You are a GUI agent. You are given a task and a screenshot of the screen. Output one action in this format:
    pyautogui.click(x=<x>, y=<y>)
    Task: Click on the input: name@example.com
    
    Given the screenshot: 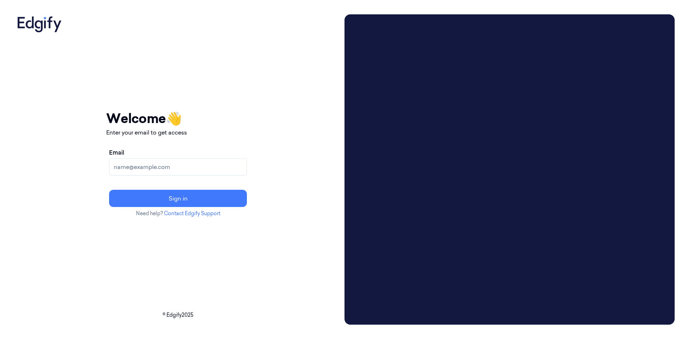 What is the action you would take?
    pyautogui.click(x=178, y=167)
    